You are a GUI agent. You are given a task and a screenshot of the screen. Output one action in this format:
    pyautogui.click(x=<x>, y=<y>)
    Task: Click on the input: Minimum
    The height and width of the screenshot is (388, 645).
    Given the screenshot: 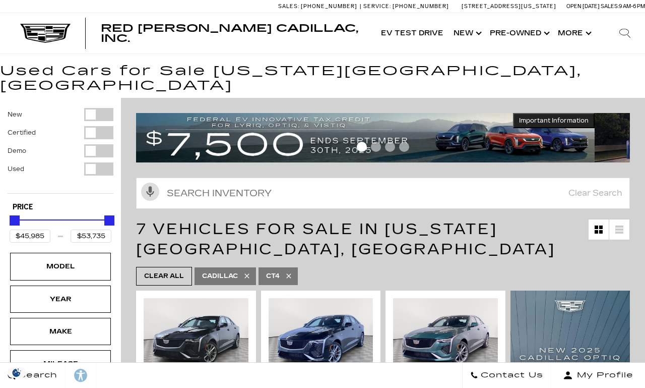 What is the action you would take?
    pyautogui.click(x=30, y=236)
    